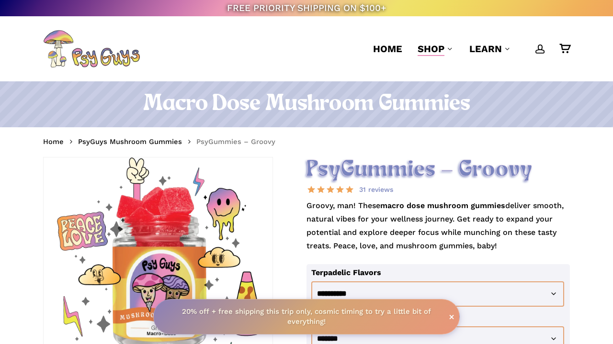 Image resolution: width=613 pixels, height=344 pixels. Describe the element at coordinates (236, 142) in the screenshot. I see `span: PsyGummies – Groovy` at that location.